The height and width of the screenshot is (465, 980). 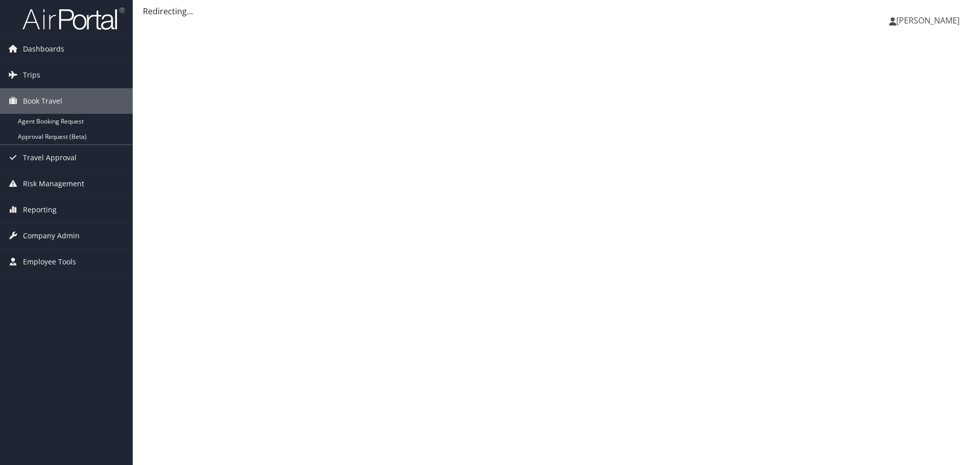 What do you see at coordinates (40, 210) in the screenshot?
I see `span: Reporting` at bounding box center [40, 210].